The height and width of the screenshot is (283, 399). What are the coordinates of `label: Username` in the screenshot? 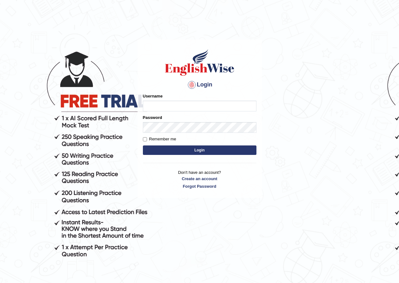 It's located at (153, 96).